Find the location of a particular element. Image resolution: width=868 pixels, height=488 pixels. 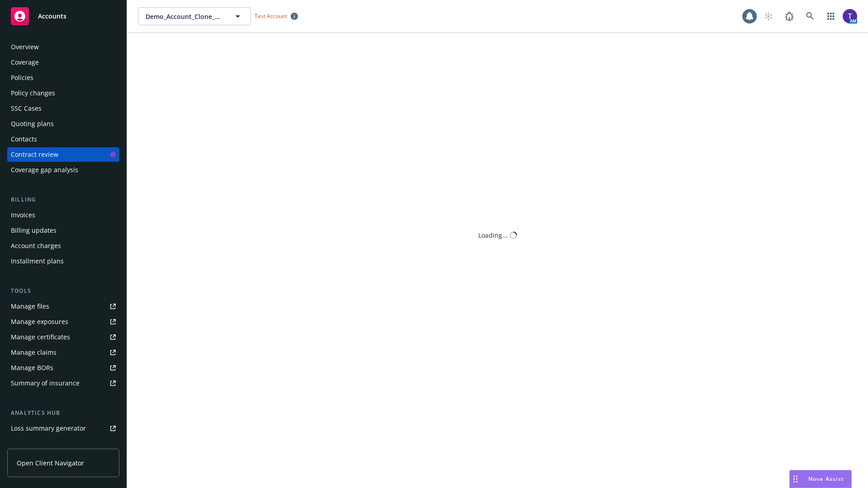

div: Drag to move is located at coordinates (795, 479).